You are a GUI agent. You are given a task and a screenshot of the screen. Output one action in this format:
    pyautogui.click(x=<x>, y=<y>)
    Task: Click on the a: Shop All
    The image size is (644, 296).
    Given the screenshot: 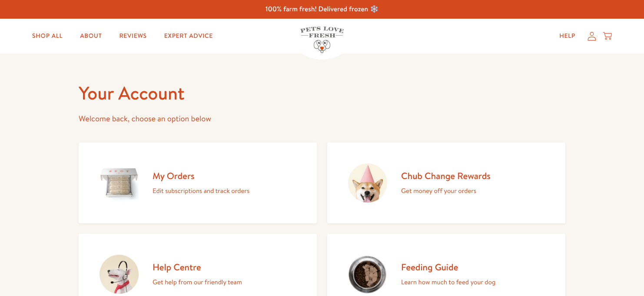 What is the action you would take?
    pyautogui.click(x=48, y=36)
    